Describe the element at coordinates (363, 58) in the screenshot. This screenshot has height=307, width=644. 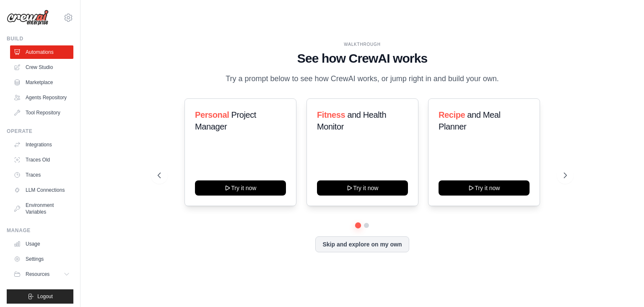
I see `h1: See how CrewAI works` at that location.